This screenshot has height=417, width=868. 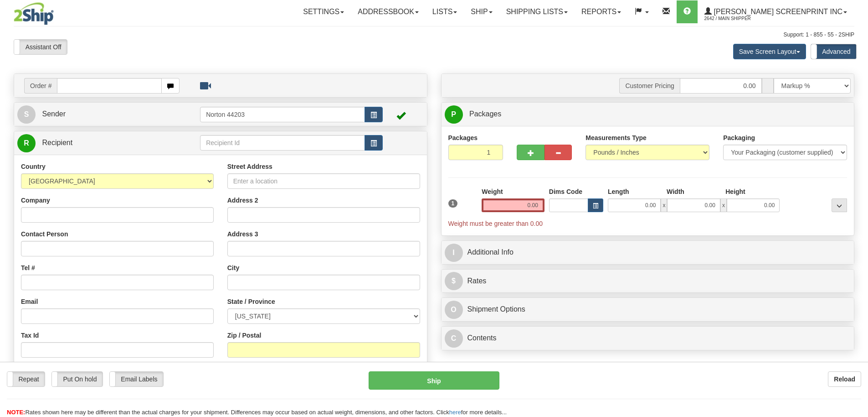 What do you see at coordinates (834, 52) in the screenshot?
I see `label: Advanced` at bounding box center [834, 52].